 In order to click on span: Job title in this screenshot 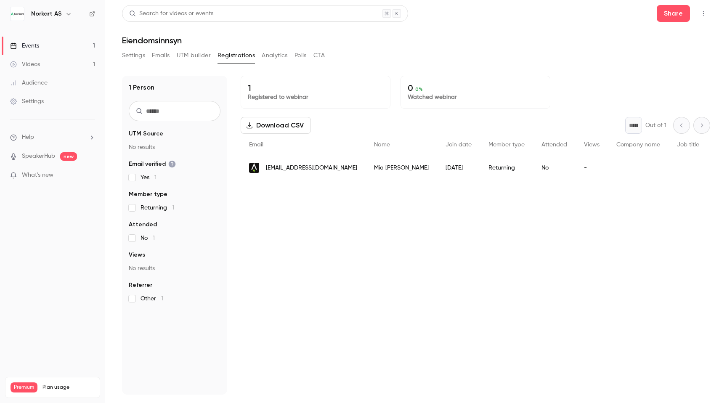, I will do `click(688, 145)`.